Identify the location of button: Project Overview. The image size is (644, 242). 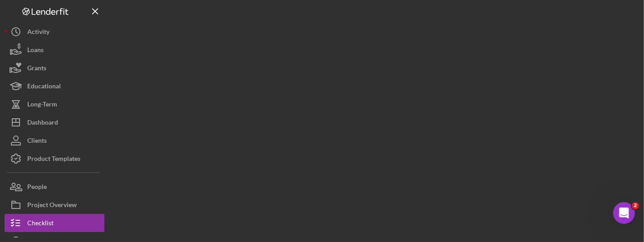
(55, 205).